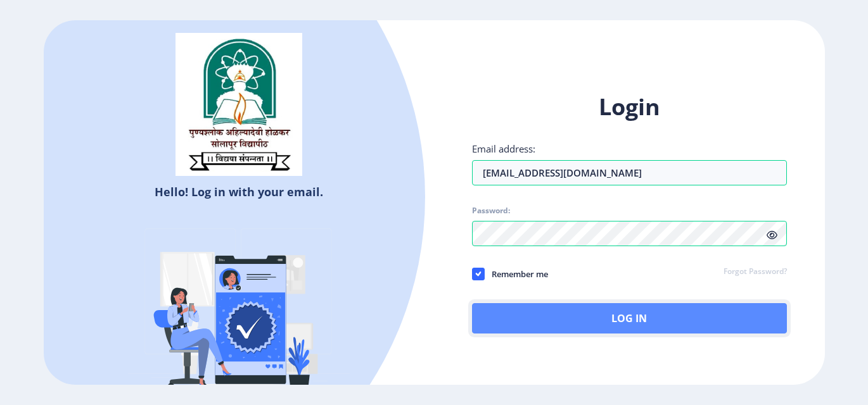  I want to click on input: Email address, so click(629, 173).